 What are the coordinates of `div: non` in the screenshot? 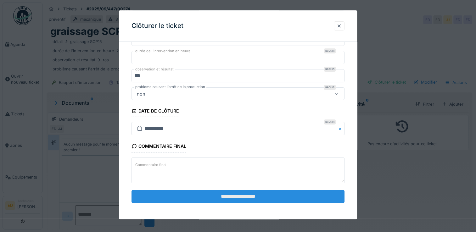 It's located at (141, 94).